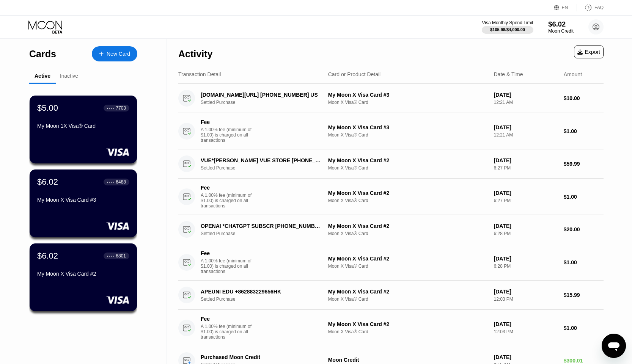  What do you see at coordinates (260, 291) in the screenshot?
I see `div: APEUNI EDU +862883229656HK` at bounding box center [260, 291].